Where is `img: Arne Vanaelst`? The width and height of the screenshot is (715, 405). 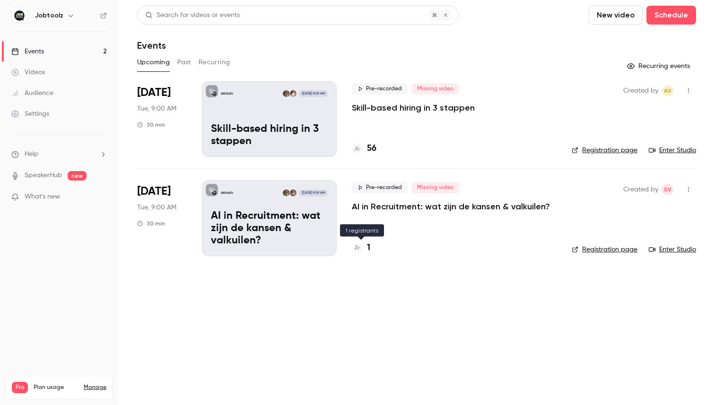
img: Arne Vanaelst is located at coordinates (293, 94).